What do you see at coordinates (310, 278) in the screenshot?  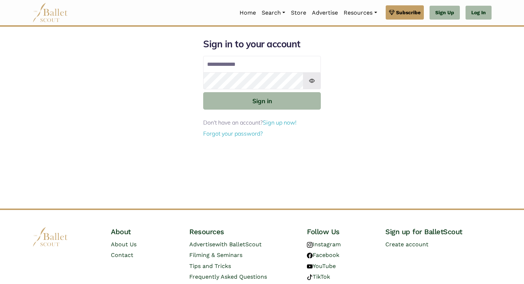 I see `img: tiktok logo` at bounding box center [310, 278].